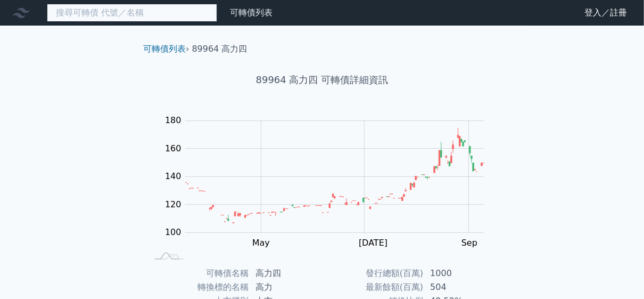 The height and width of the screenshot is (299, 644). What do you see at coordinates (322, 80) in the screenshot?
I see `h1: 89964 高力四 可轉債詳細資訊` at bounding box center [322, 80].